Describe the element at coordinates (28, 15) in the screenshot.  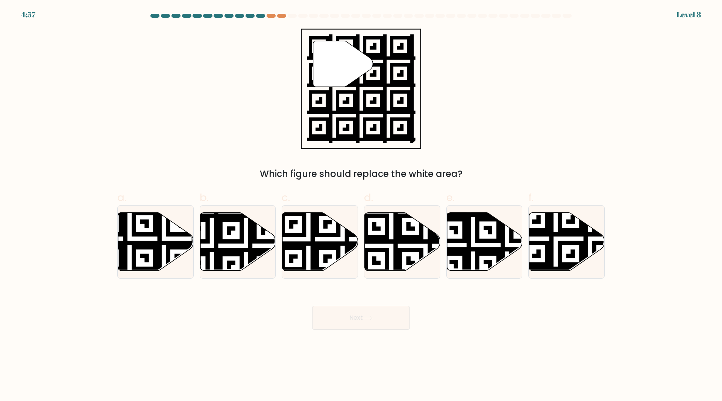
I see `div: 4:57` at that location.